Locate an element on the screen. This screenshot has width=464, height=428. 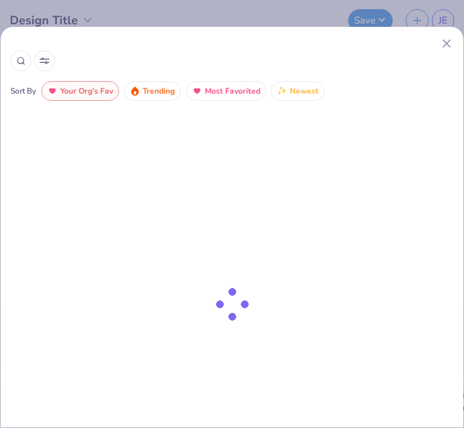
img: trending.gif is located at coordinates (135, 91).